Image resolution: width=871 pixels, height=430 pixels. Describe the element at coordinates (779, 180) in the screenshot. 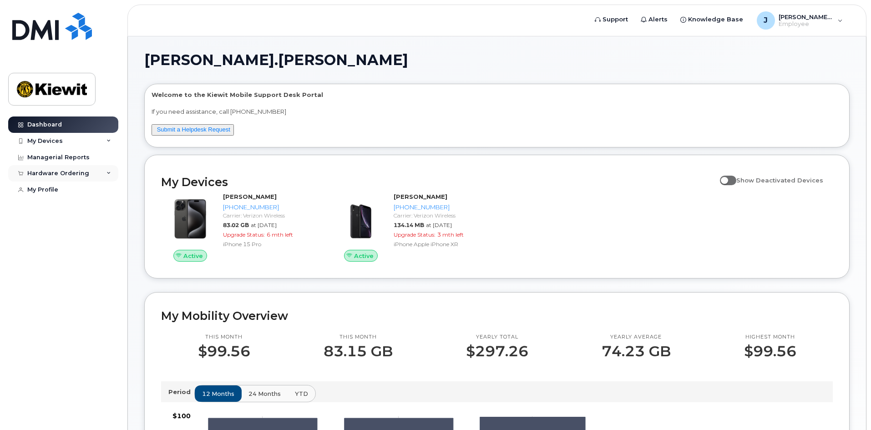

I see `span: Show Deactivated Devices` at that location.